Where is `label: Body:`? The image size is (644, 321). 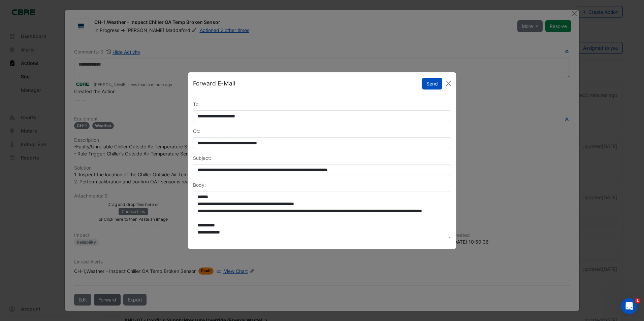
label: Body: is located at coordinates (200, 185).